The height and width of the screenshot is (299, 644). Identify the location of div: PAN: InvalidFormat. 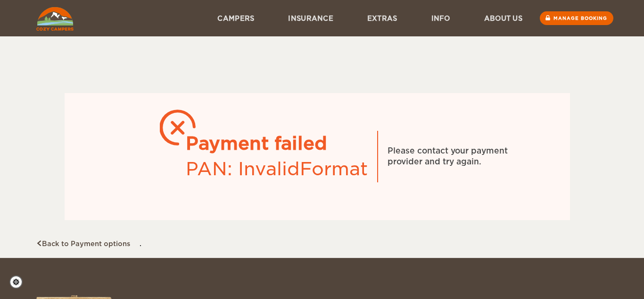
(277, 169).